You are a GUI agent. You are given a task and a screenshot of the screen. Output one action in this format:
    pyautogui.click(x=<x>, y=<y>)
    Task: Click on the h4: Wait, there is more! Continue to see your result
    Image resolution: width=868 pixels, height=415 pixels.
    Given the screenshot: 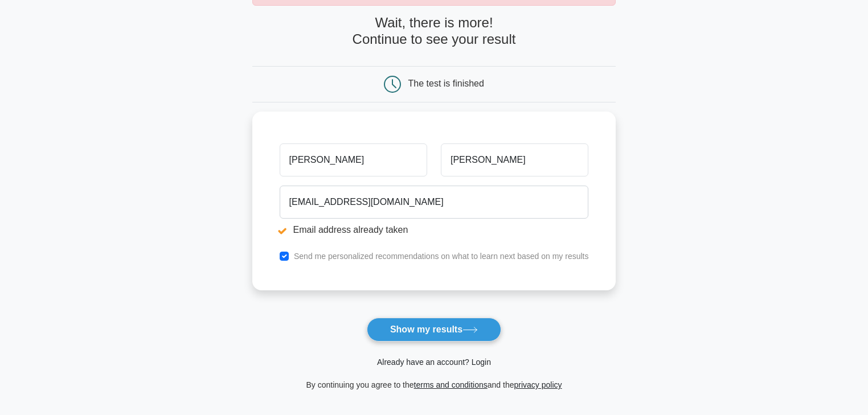 What is the action you would take?
    pyautogui.click(x=434, y=32)
    